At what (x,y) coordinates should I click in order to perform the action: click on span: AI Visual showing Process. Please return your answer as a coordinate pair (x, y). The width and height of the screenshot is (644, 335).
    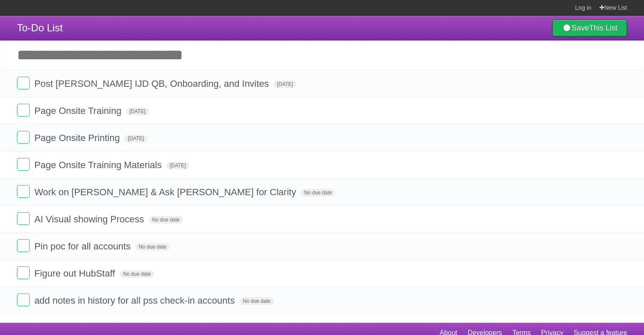
    Looking at the image, I should click on (90, 219).